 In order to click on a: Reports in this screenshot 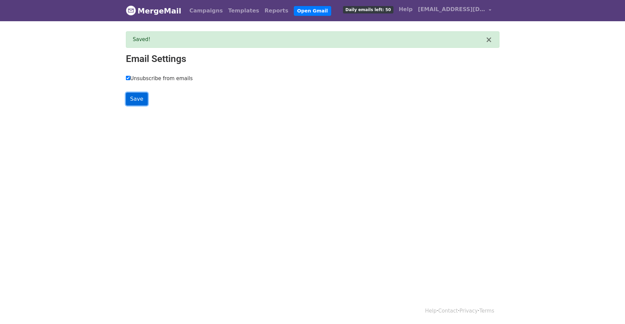, I will do `click(276, 11)`.